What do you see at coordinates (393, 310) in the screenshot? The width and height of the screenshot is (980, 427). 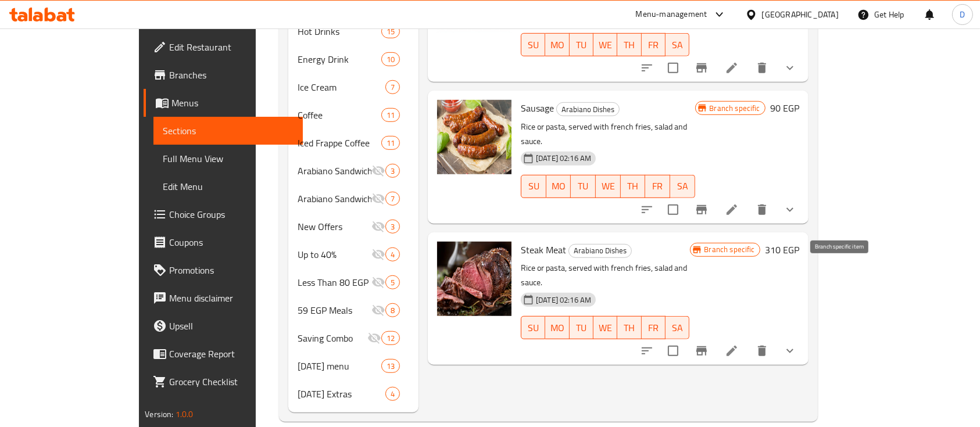 I see `span: 8` at bounding box center [393, 310].